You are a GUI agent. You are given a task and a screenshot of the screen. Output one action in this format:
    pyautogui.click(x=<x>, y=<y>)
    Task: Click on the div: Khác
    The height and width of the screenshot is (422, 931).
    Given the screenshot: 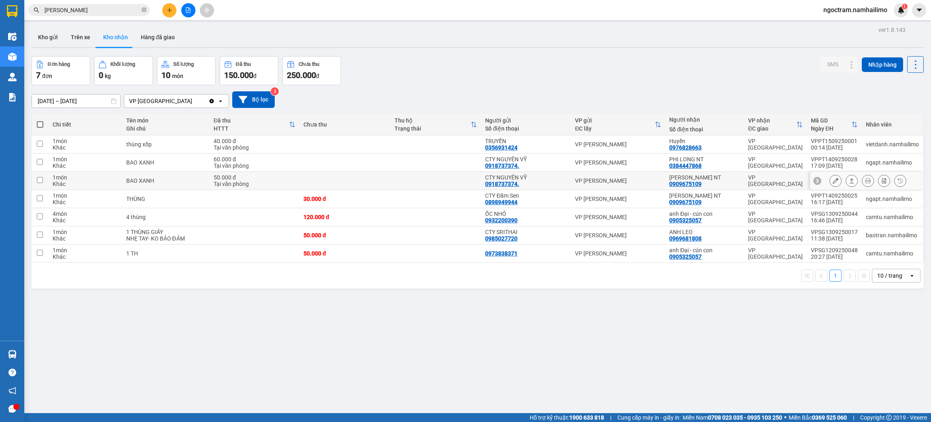 What is the action you would take?
    pyautogui.click(x=85, y=221)
    